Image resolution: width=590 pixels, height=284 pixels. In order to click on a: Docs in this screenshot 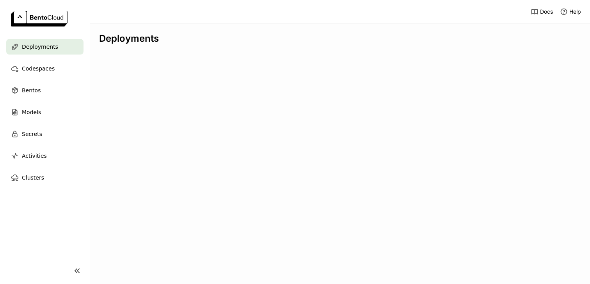, I will do `click(541, 12)`.